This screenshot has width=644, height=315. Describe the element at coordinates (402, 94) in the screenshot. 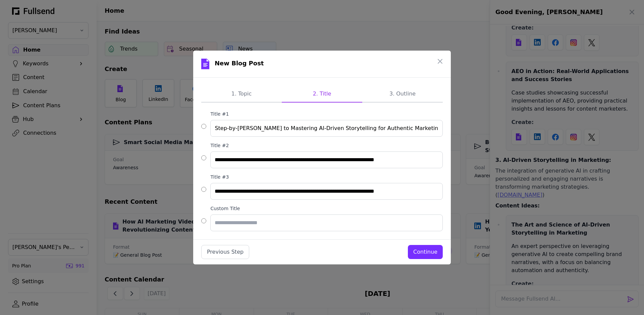

I see `button: 3. Outline` at that location.